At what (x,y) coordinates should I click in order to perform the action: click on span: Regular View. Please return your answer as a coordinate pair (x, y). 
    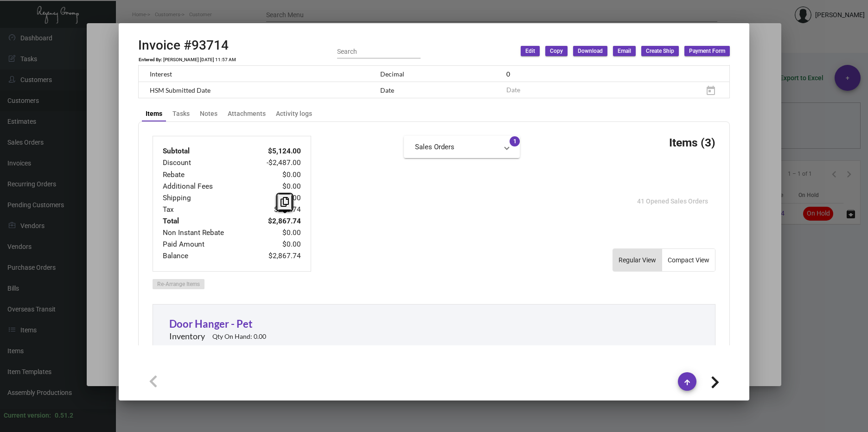
    Looking at the image, I should click on (637, 260).